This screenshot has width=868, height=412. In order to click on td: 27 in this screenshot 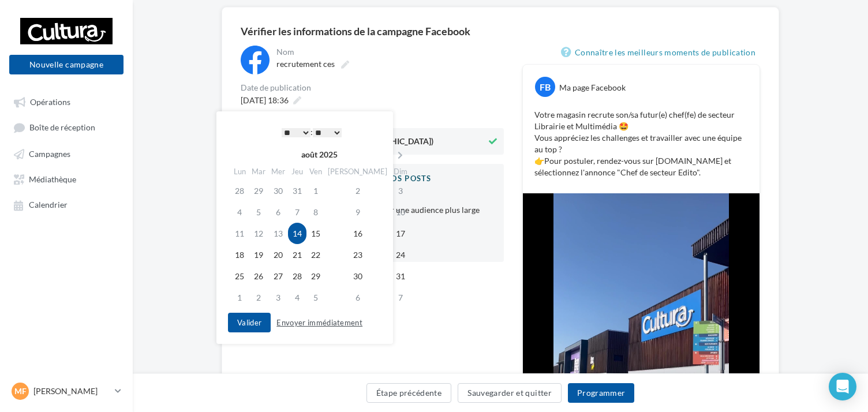, I will do `click(278, 276)`.